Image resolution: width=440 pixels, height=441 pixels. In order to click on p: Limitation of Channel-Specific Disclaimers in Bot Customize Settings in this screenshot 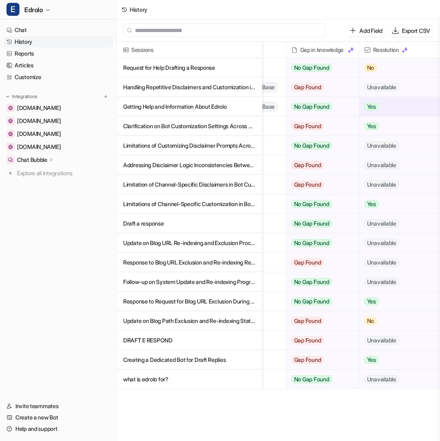, I will do `click(189, 184)`.